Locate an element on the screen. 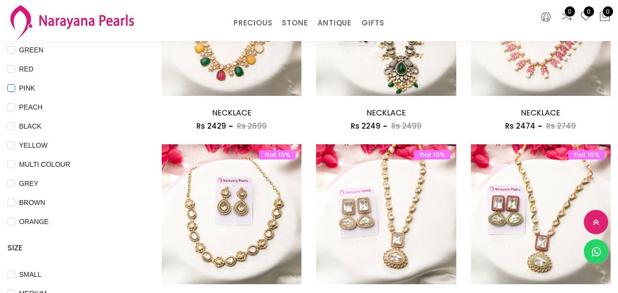  span: Rs 2474 is located at coordinates (520, 126).